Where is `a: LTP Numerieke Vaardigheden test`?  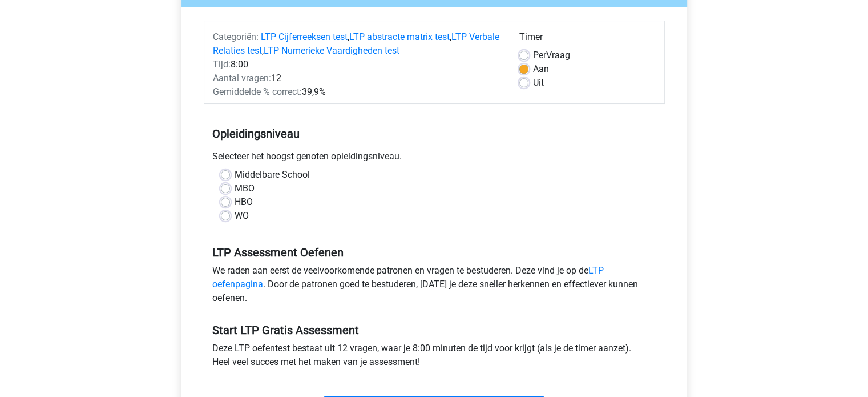 a: LTP Numerieke Vaardigheden test is located at coordinates (331, 50).